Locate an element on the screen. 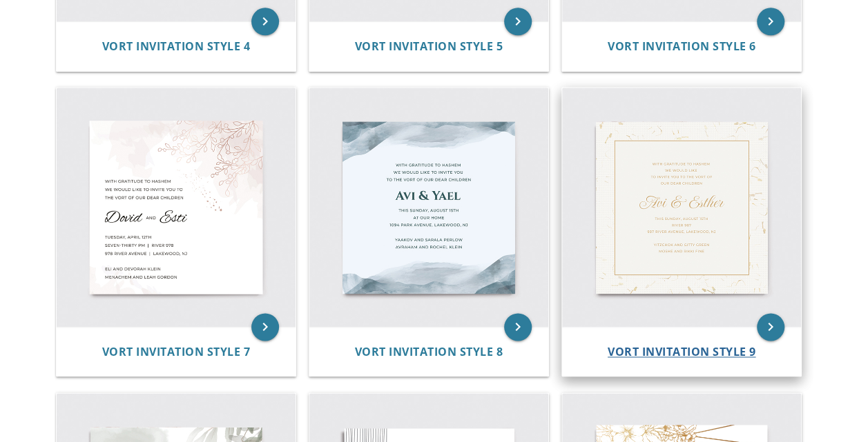 The image size is (868, 442). a: Vort Invitation Style 6 is located at coordinates (682, 46).